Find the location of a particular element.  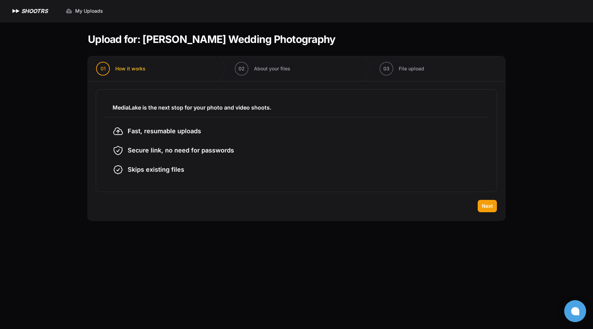

span: 01 is located at coordinates (103, 69).